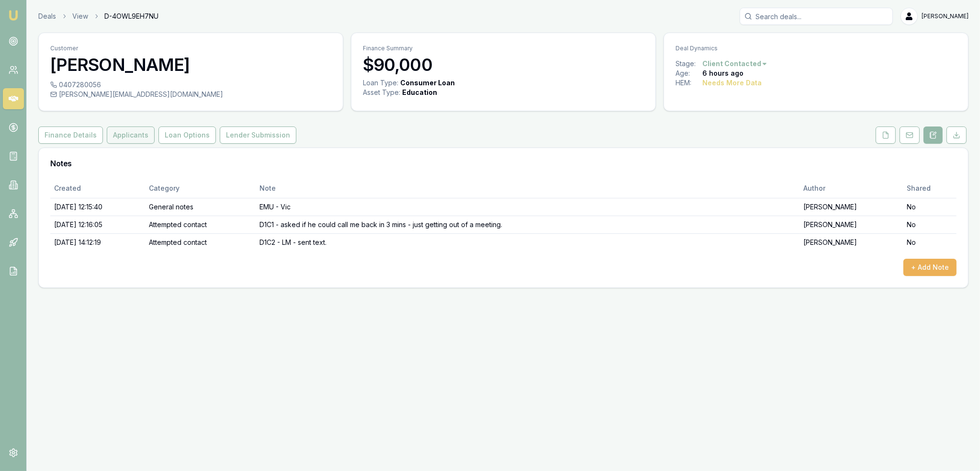 This screenshot has height=471, width=980. I want to click on div: Consumer Loan, so click(427, 83).